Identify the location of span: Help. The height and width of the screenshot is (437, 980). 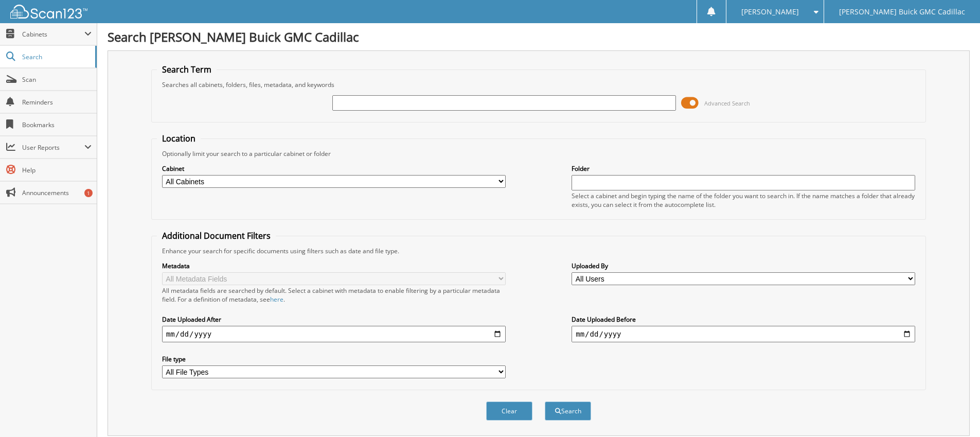
(57, 170).